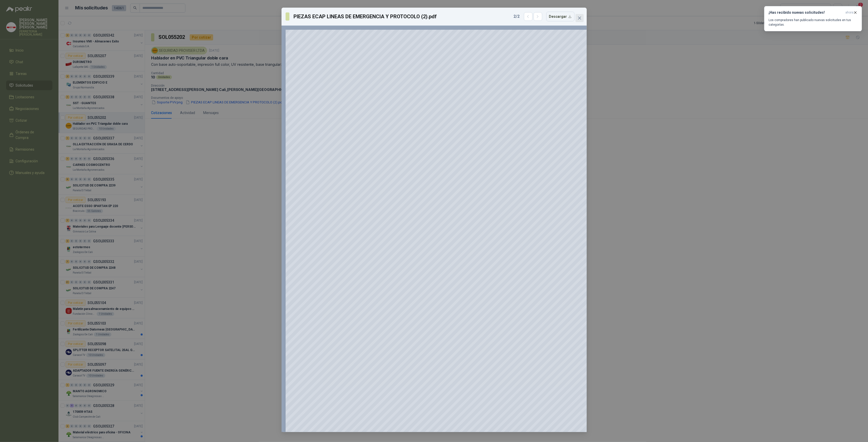 The image size is (868, 442). What do you see at coordinates (813, 22) in the screenshot?
I see `p: Los compradores han publicado nuevas solicitudes en tus categorías.` at bounding box center [813, 22].